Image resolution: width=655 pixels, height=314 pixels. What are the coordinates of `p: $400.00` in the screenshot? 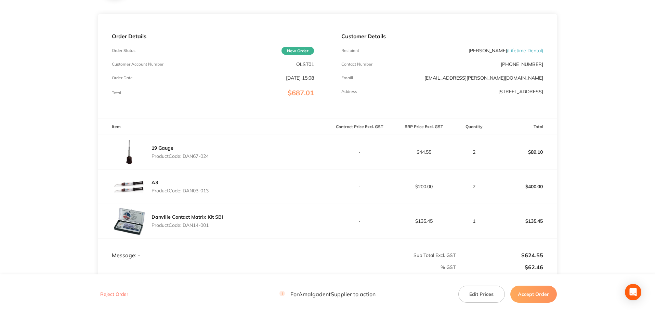 It's located at (525, 187).